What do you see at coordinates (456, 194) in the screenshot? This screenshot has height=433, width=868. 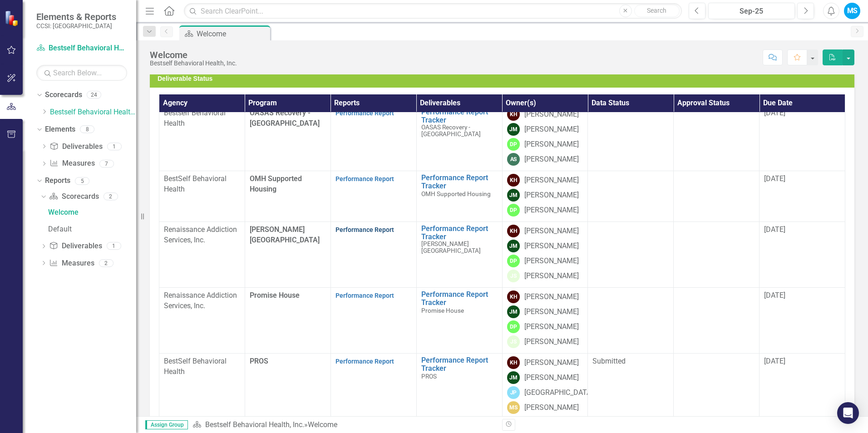 I see `span: OMH Supported Housing` at bounding box center [456, 194].